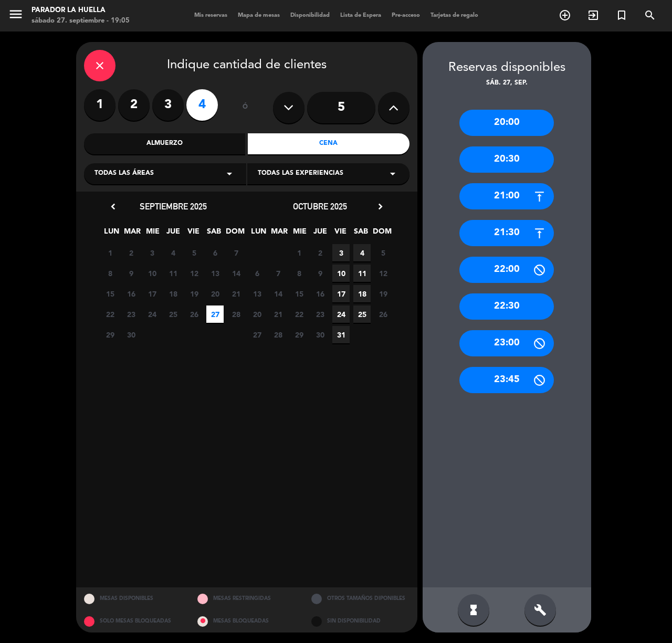 This screenshot has height=643, width=672. I want to click on span: Lista de Espera, so click(361, 15).